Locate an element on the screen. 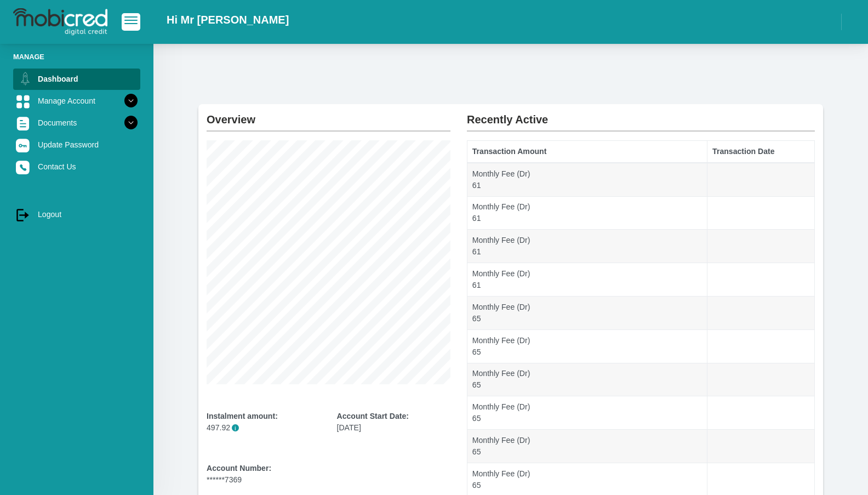 The height and width of the screenshot is (495, 868). b: Instalment amount: is located at coordinates (242, 416).